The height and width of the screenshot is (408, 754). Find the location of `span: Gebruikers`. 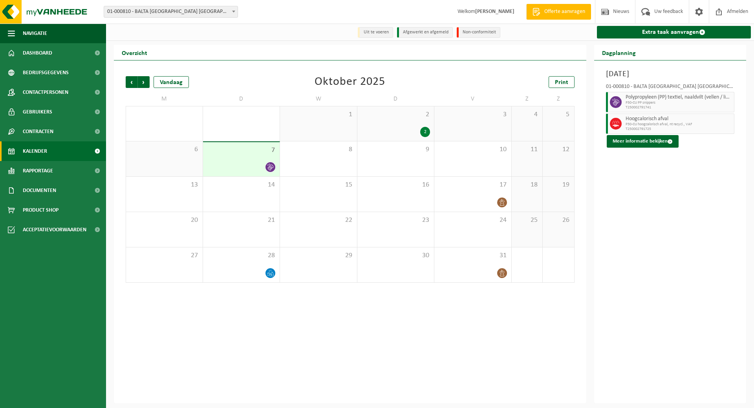

span: Gebruikers is located at coordinates (37, 112).